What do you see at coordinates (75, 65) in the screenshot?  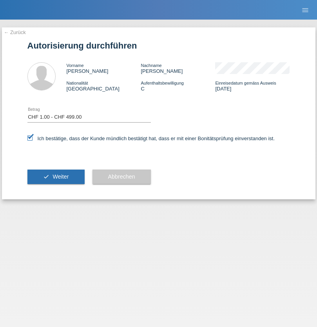 I see `span: Vorname` at bounding box center [75, 65].